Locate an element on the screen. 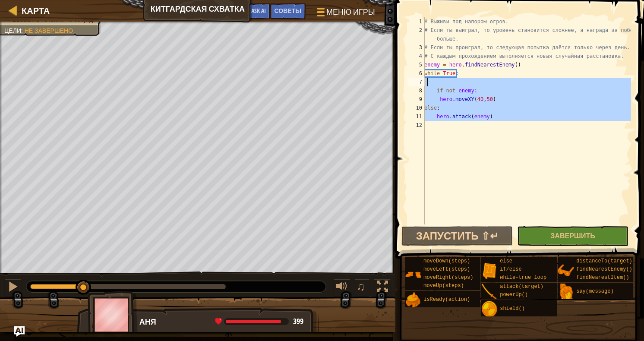 The height and width of the screenshot is (341, 644). div: 1 is located at coordinates (416, 22).